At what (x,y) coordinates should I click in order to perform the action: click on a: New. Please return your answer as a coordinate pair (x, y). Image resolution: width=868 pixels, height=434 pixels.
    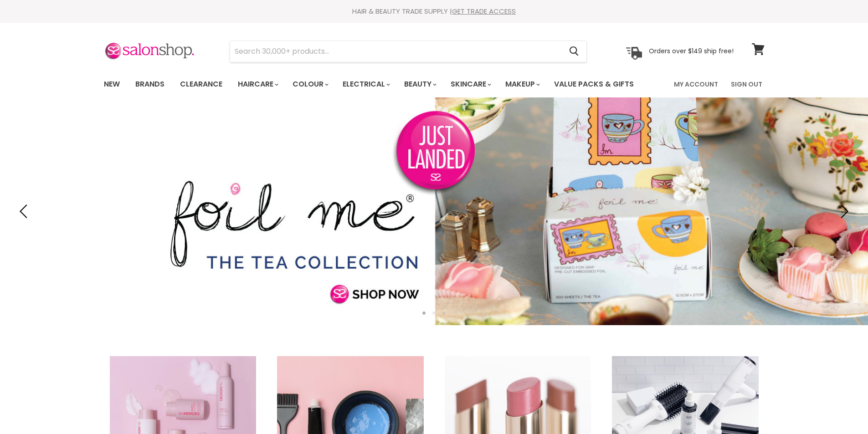
    Looking at the image, I should click on (112, 84).